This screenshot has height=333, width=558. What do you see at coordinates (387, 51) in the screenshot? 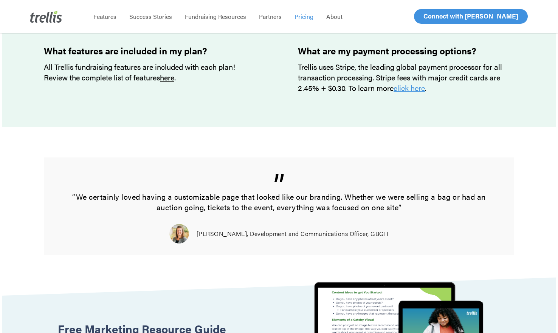
I see `strong: What are my payment processing options?` at bounding box center [387, 51].